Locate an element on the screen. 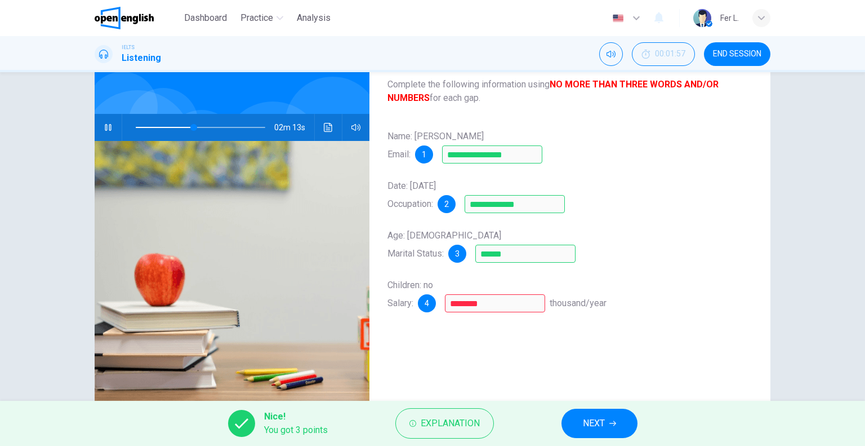  input: single is located at coordinates (526, 254).